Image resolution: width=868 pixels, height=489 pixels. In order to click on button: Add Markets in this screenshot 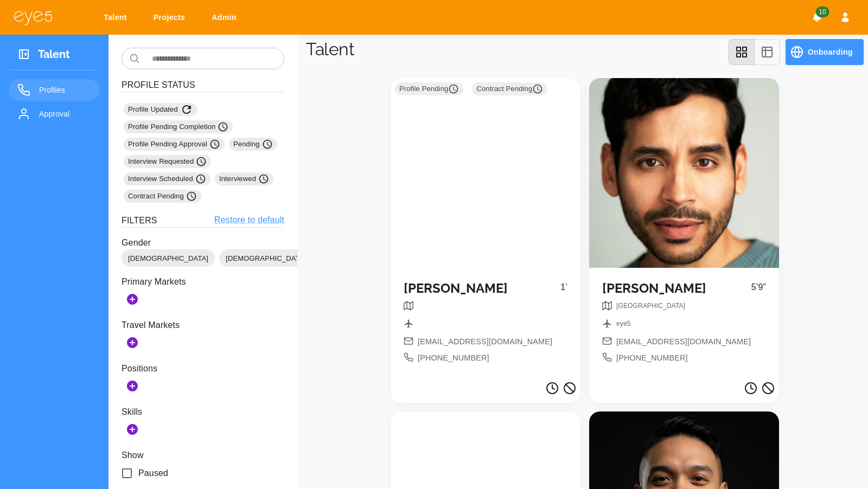, I will do `click(132, 299)`.